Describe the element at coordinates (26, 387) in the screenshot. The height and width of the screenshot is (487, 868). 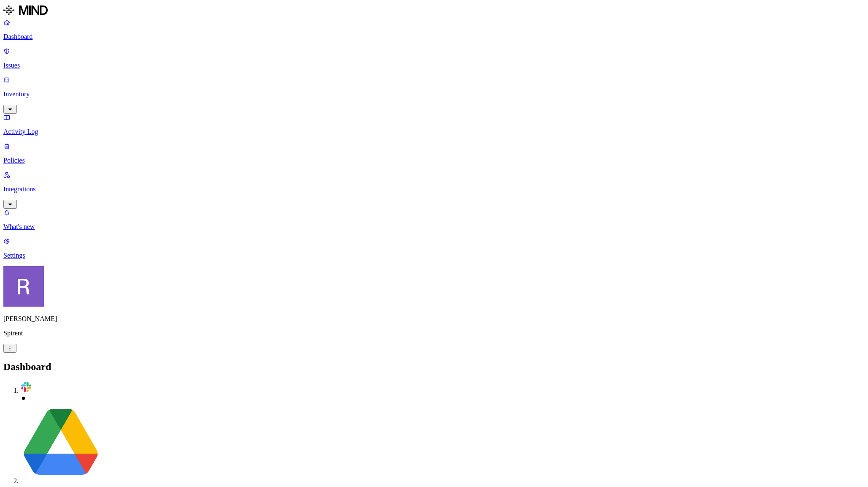
I see `img: slack.svg` at that location.